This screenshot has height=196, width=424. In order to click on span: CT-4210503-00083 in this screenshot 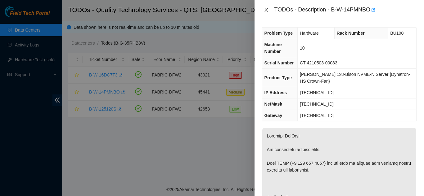, I will do `click(318, 63)`.